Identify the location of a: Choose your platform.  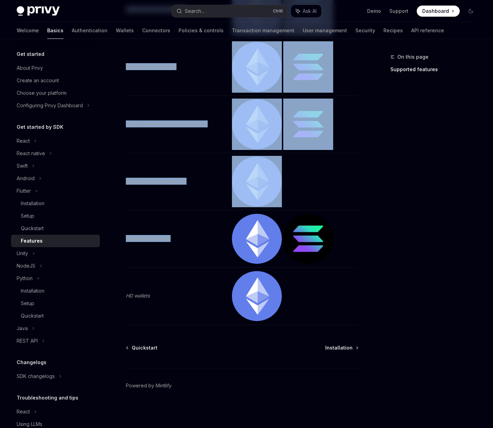
(56, 93).